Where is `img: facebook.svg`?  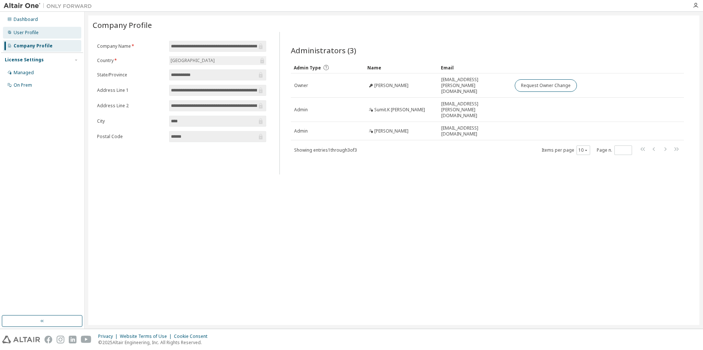 img: facebook.svg is located at coordinates (48, 340).